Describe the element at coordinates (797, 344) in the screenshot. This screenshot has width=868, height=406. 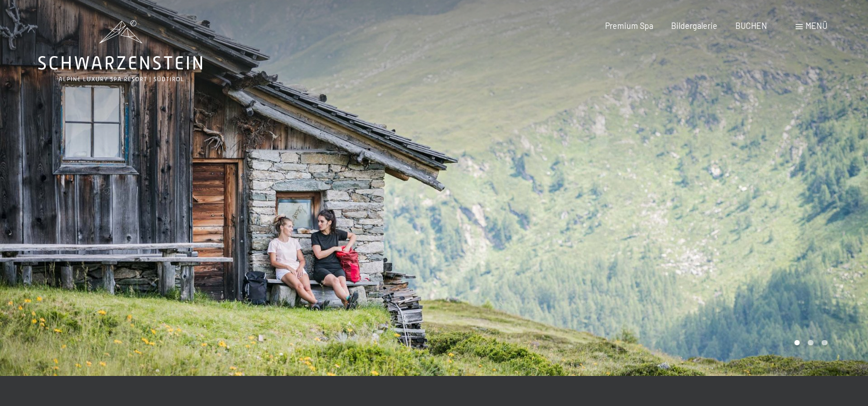
I see `div: Carousel Page 1 (Current Slide)` at that location.